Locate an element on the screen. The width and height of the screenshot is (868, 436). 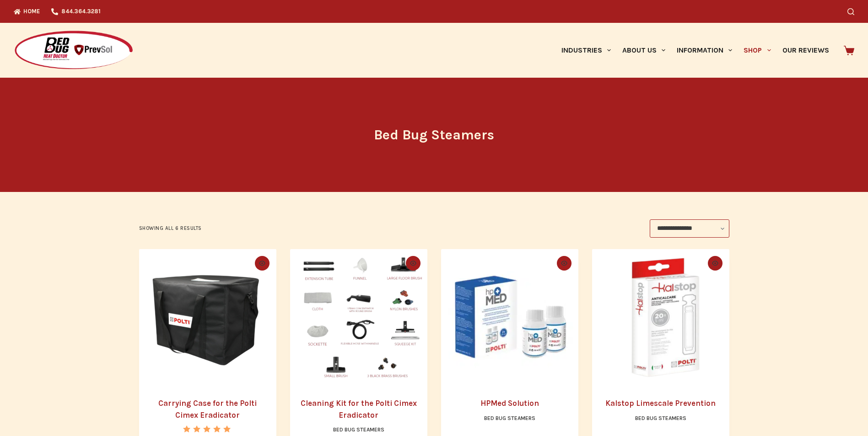
div: Rated 5.00 out of 5 is located at coordinates (207, 429).